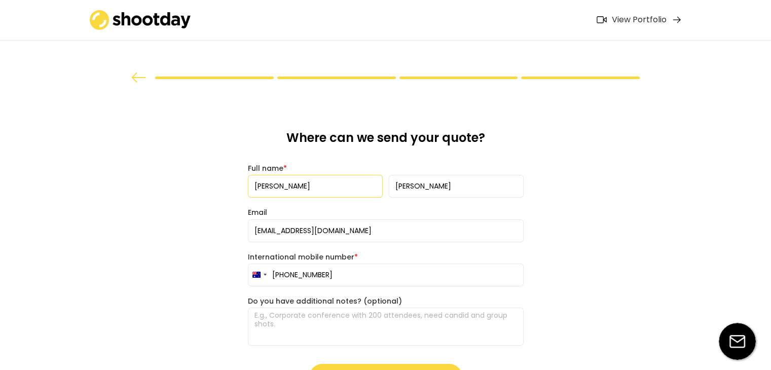 This screenshot has width=771, height=370. I want to click on div: Where can we send your quote?, so click(386, 141).